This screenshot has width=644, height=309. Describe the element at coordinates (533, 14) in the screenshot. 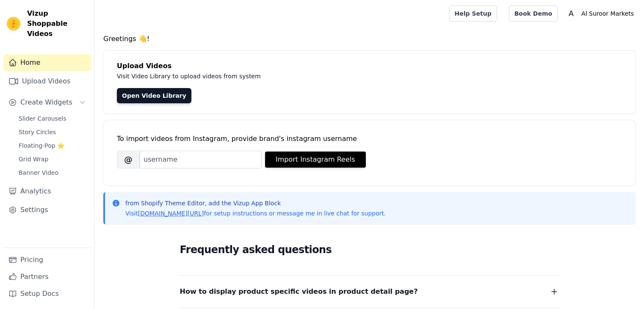

I see `a: Book Demo` at that location.